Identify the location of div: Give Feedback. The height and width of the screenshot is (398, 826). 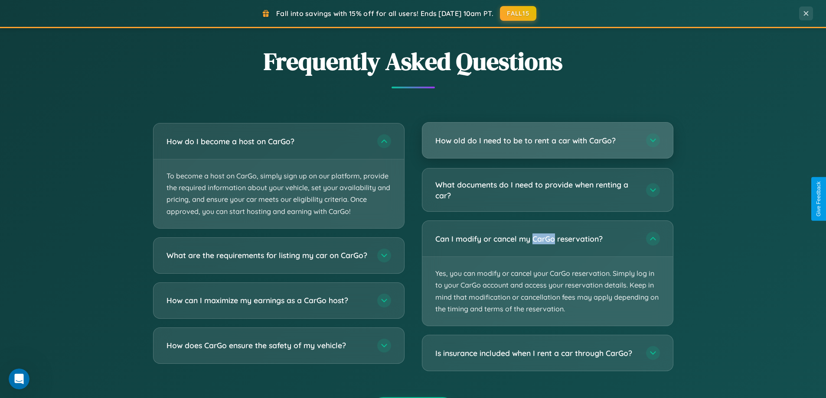
(818, 199).